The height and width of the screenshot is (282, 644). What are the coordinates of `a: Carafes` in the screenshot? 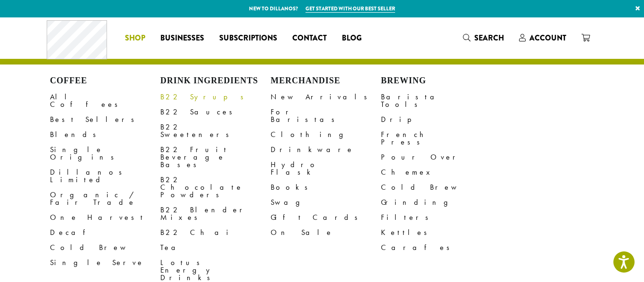 It's located at (436, 248).